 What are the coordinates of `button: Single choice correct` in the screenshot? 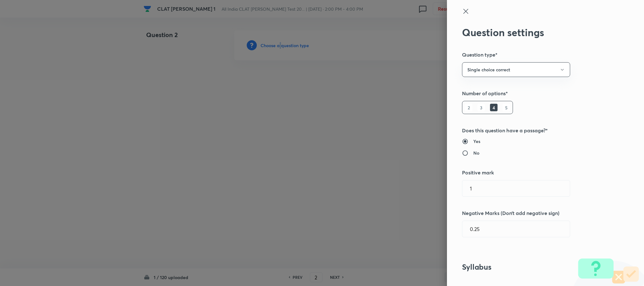 It's located at (516, 69).